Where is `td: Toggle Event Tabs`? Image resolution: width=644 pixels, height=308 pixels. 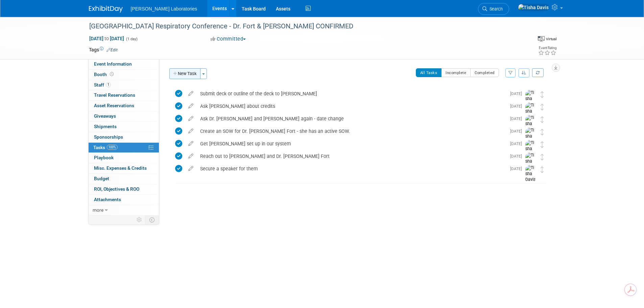
td: Toggle Event Tabs is located at coordinates (152, 220).